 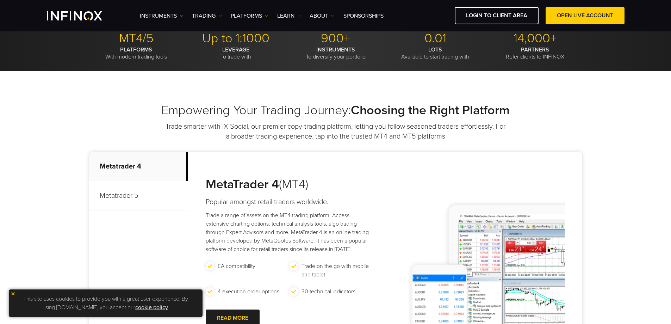 What do you see at coordinates (136, 38) in the screenshot?
I see `p: MT4/5` at bounding box center [136, 38].